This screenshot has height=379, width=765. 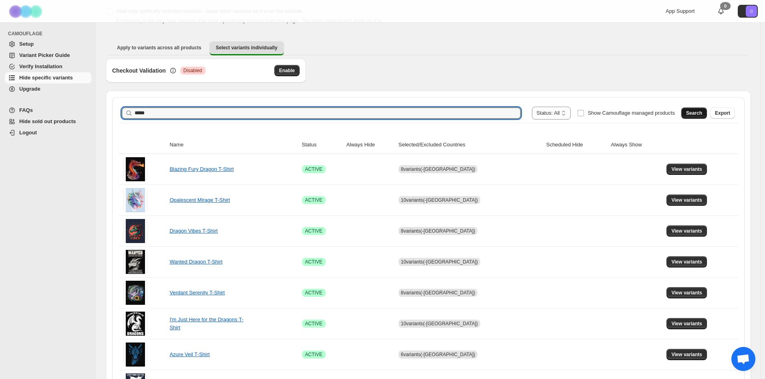 I want to click on span: Hide sold out products, so click(x=48, y=121).